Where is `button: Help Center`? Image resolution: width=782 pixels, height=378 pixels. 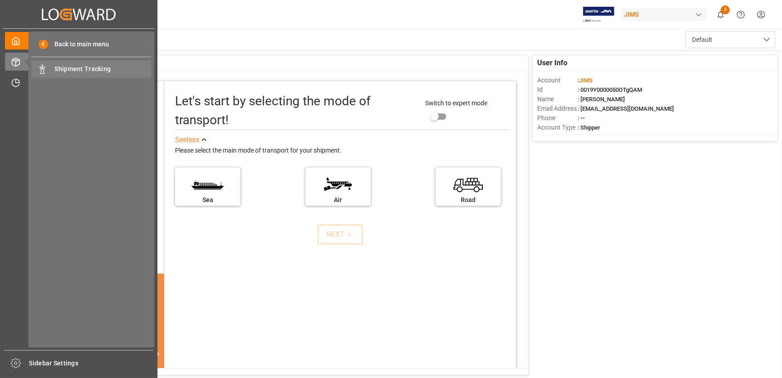
button: Help Center is located at coordinates (740, 14).